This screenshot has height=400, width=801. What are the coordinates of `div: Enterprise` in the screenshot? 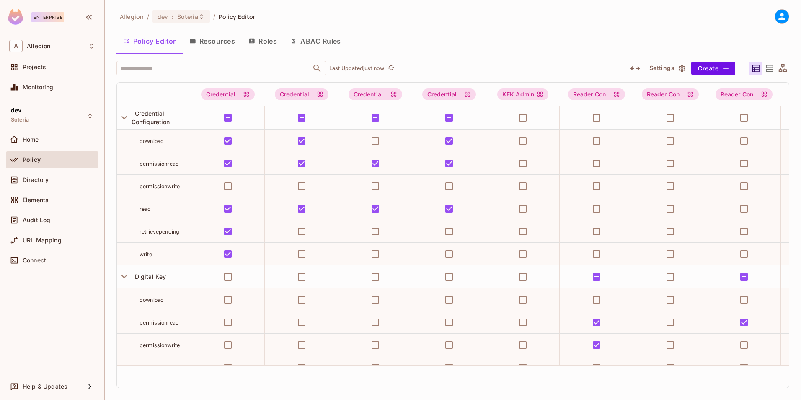 It's located at (48, 17).